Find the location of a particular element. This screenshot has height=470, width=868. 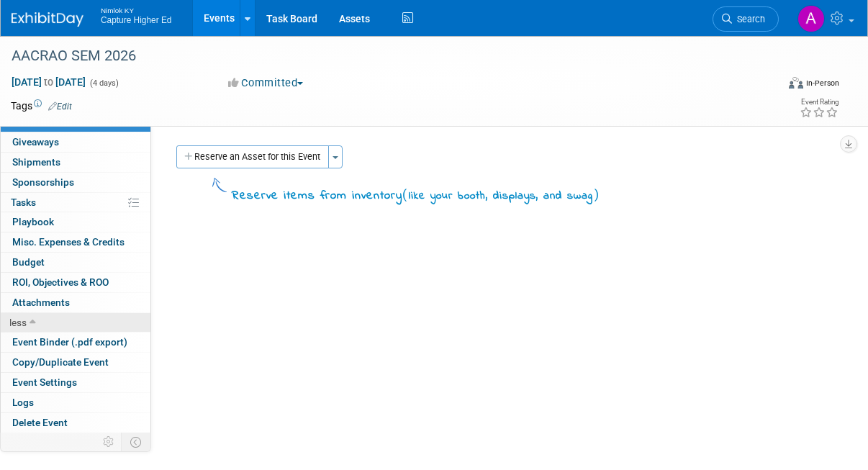

span: to is located at coordinates (48, 82).